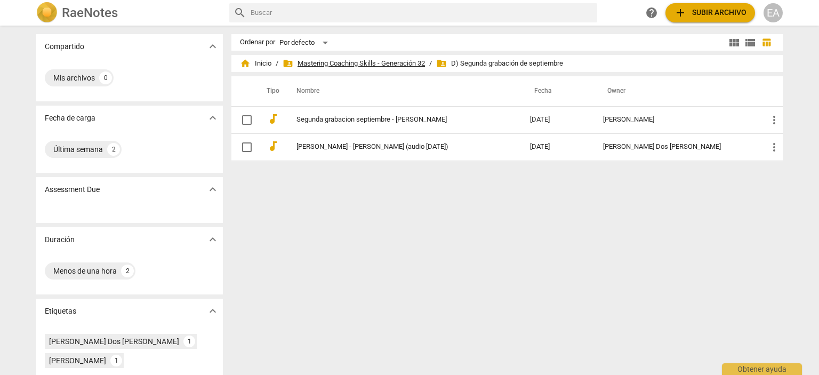 This screenshot has width=819, height=375. What do you see at coordinates (734, 43) in the screenshot?
I see `button: Cuadrícula` at bounding box center [734, 43].